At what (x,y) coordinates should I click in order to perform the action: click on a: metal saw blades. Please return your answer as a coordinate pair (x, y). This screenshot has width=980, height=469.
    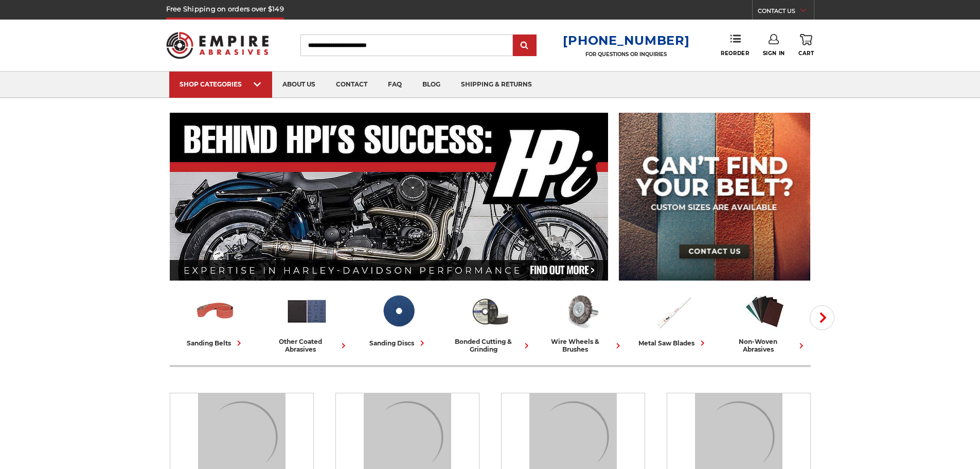
    Looking at the image, I should click on (673, 319).